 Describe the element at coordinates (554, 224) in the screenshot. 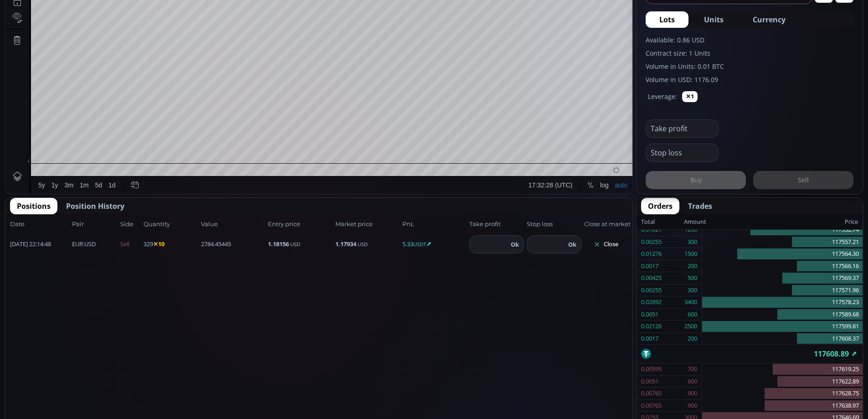

I see `span: Stop loss` at that location.